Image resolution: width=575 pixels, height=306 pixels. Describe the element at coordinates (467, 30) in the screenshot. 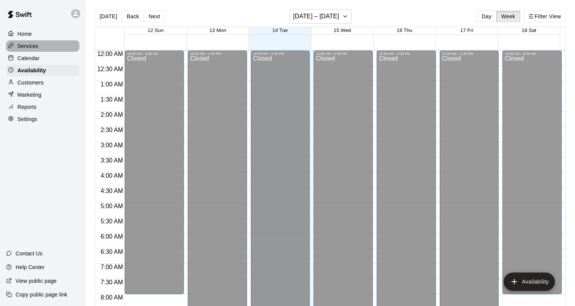

I see `span: 17 Fri` at that location.